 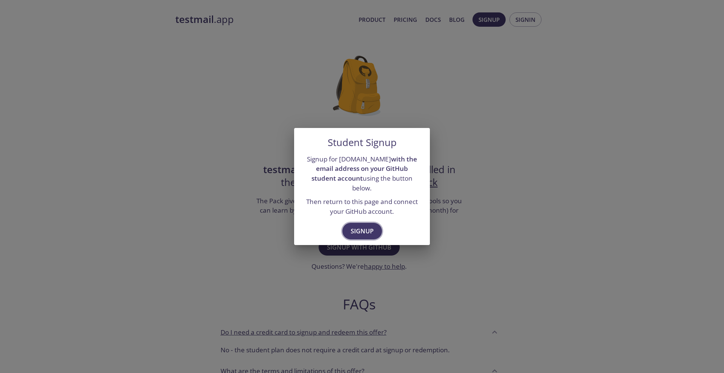 What do you see at coordinates (362, 231) in the screenshot?
I see `button: Signup` at bounding box center [362, 231].